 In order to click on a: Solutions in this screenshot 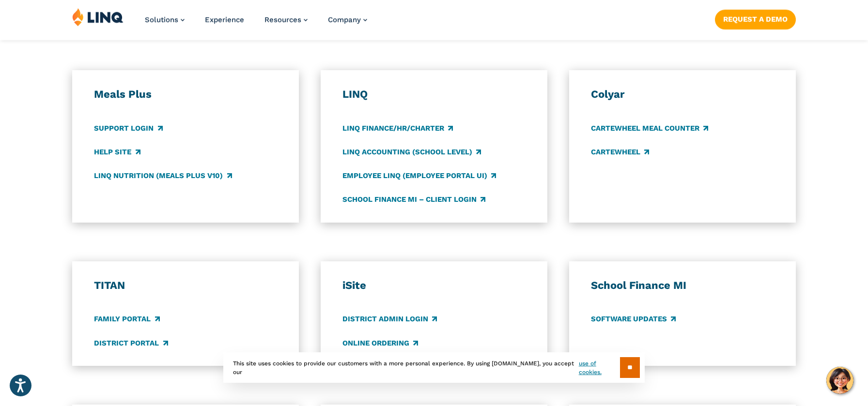, I will do `click(165, 20)`.